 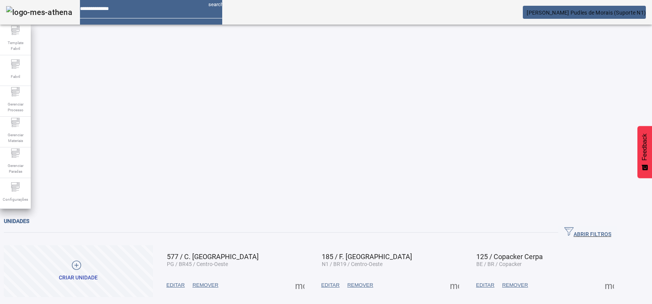 I want to click on span: Gerenciar Materiais, so click(x=15, y=138).